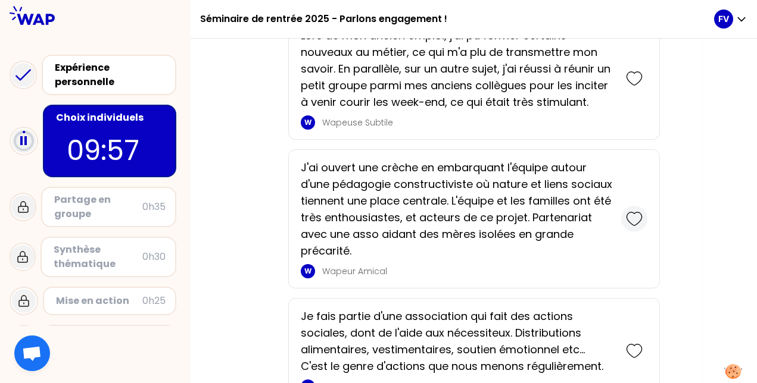  I want to click on div: Mise en action, so click(99, 301).